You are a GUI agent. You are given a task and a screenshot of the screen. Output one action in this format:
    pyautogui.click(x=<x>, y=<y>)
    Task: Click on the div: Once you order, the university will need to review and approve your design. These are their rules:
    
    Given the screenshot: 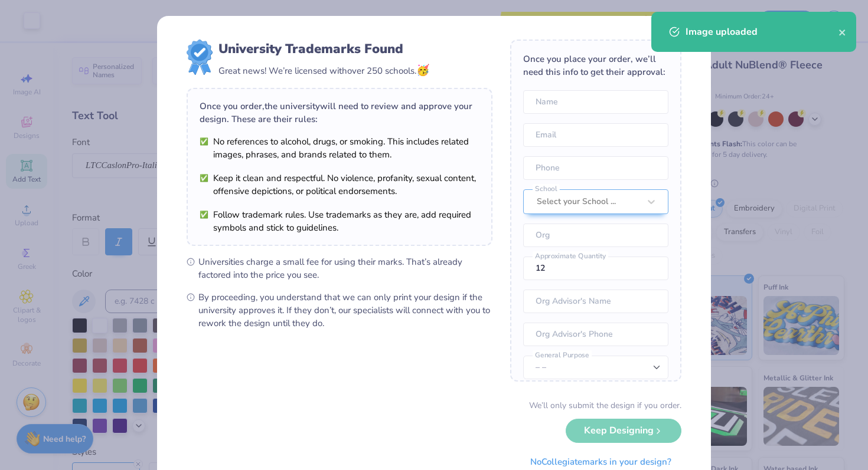 What is the action you would take?
    pyautogui.click(x=339, y=113)
    